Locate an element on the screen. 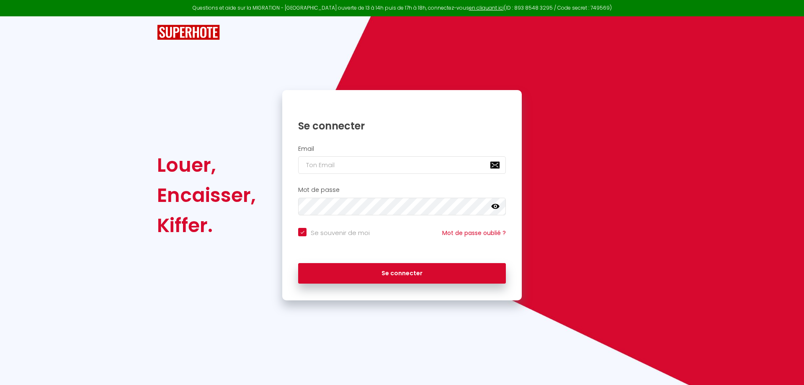  h2: Email is located at coordinates (402, 149).